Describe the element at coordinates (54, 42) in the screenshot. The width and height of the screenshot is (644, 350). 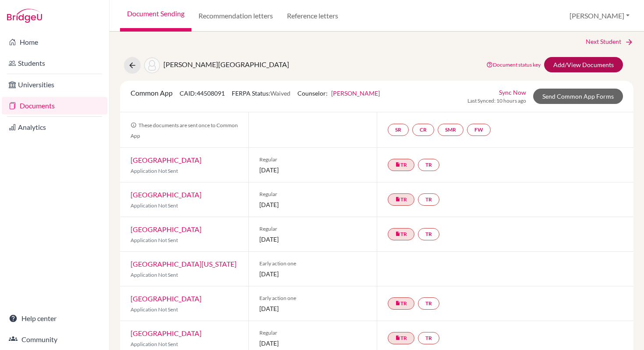
I see `a: Home` at that location.